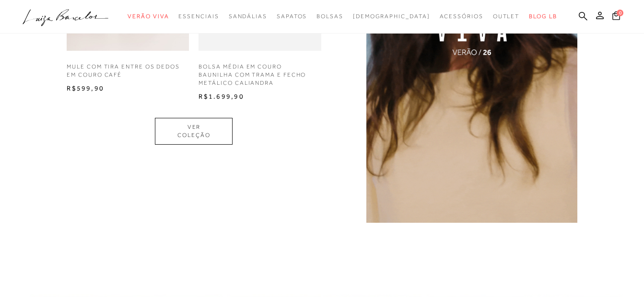 The image size is (644, 297). Describe the element at coordinates (125, 71) in the screenshot. I see `p: MULE COM TIRA ENTRE OS DEDOS EM COURO CAFÉ` at that location.